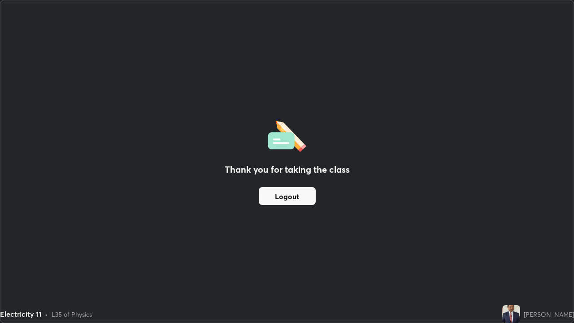 The height and width of the screenshot is (323, 574). Describe the element at coordinates (72, 314) in the screenshot. I see `div: L35 of Physics` at that location.